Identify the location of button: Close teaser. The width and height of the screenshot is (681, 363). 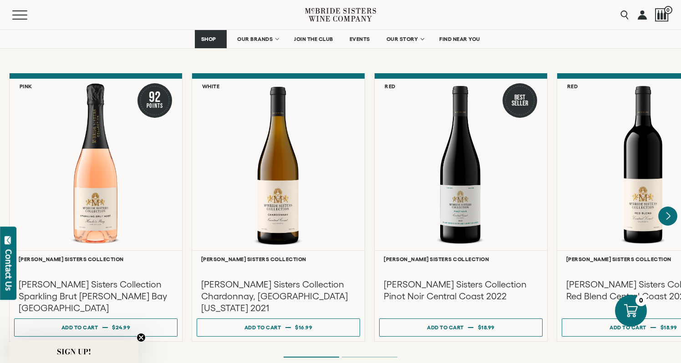
(141, 338).